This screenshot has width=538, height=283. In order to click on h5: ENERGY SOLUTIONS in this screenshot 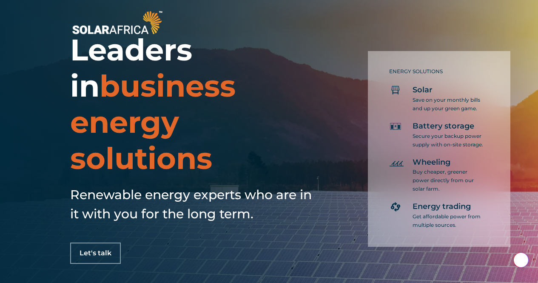, I will do `click(437, 71)`.